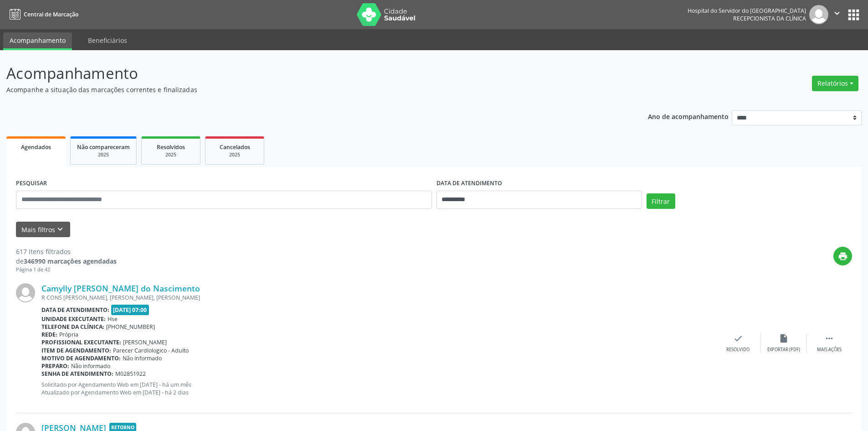 The height and width of the screenshot is (431, 868). Describe the element at coordinates (66, 270) in the screenshot. I see `div: Página 1 de 42` at that location.